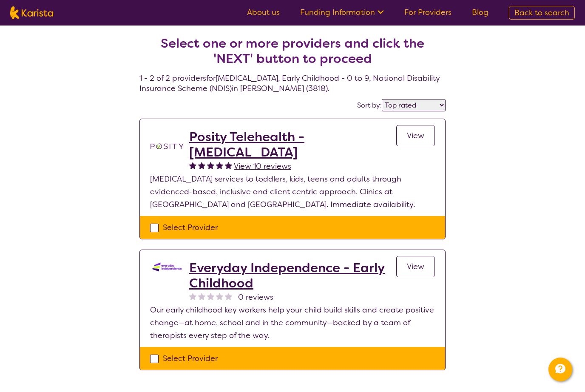  I want to click on a: Funding Information, so click(342, 12).